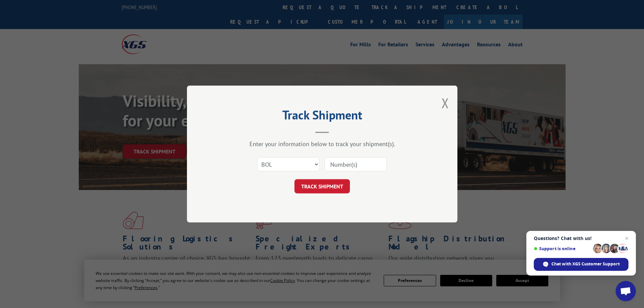 Image resolution: width=644 pixels, height=308 pixels. I want to click on button: Close modal, so click(445, 103).